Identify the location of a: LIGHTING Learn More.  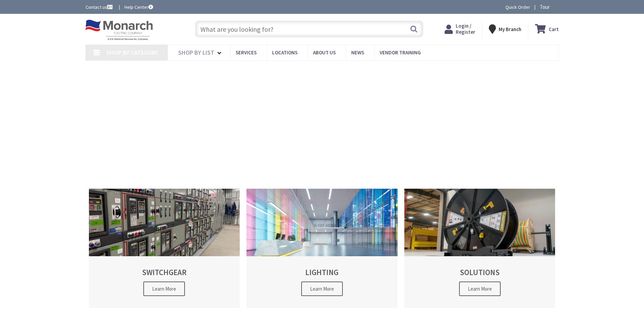
(322, 249).